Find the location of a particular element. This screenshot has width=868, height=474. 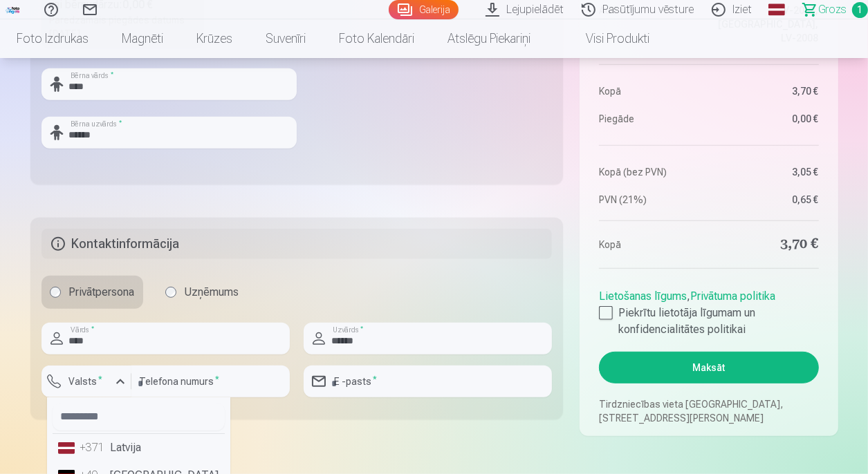

a: Suvenīri is located at coordinates (285, 38).